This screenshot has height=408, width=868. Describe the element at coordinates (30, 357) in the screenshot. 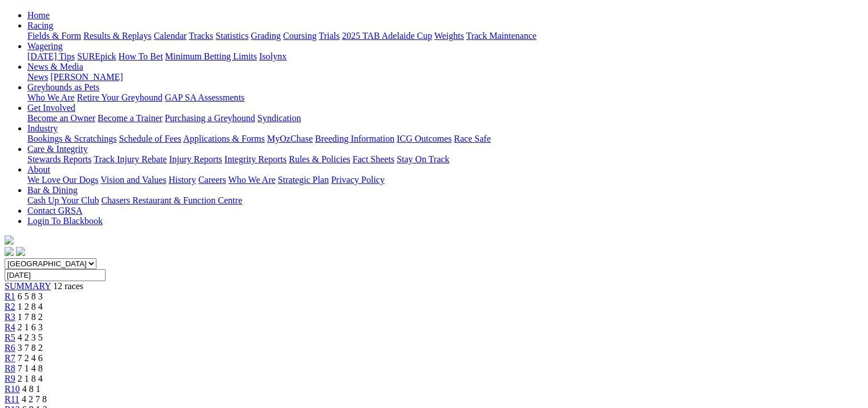

I see `span: 7 2 4 6` at that location.